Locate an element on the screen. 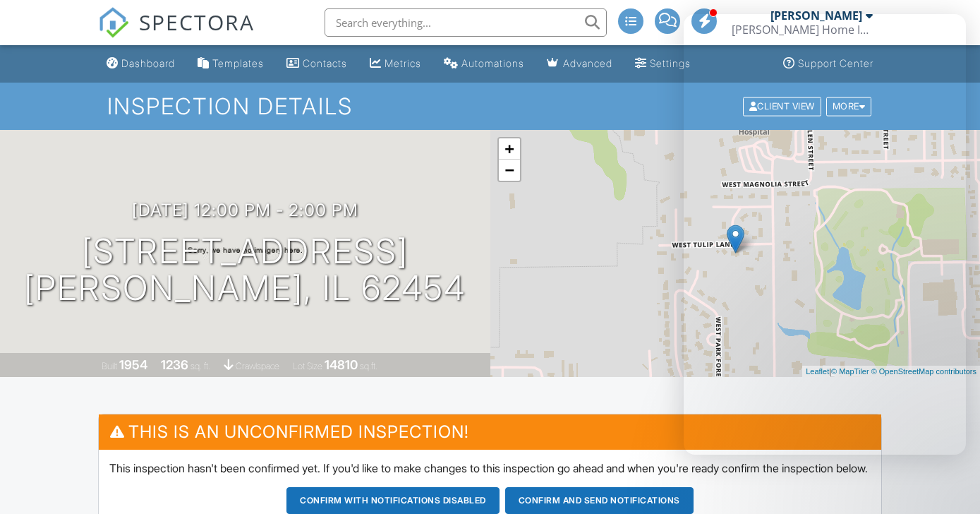 This screenshot has height=514, width=980. a: Automations (Advanced) is located at coordinates (484, 64).